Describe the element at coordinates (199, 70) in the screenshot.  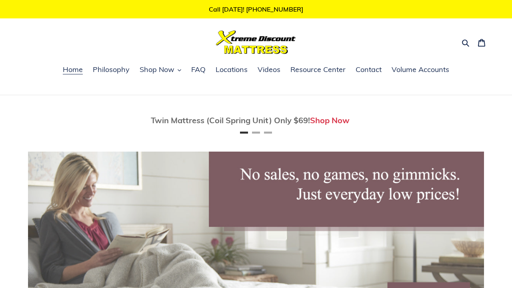
I see `a: FAQ` at that location.